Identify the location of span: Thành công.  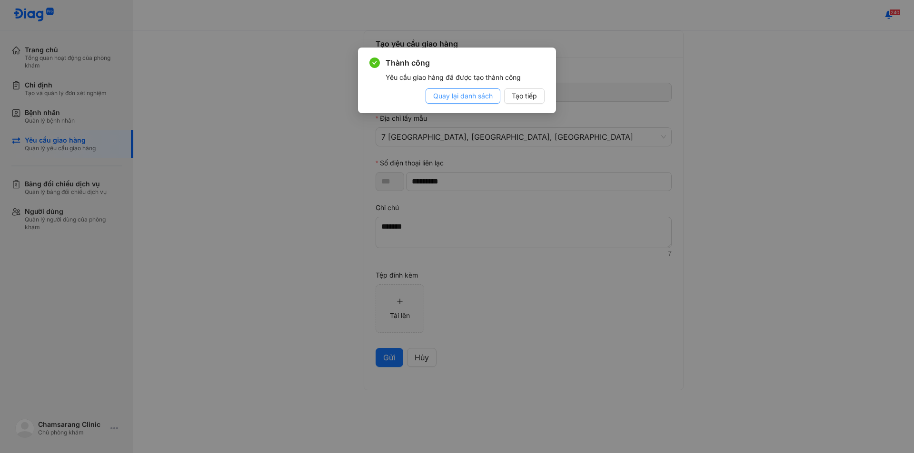
(465, 63).